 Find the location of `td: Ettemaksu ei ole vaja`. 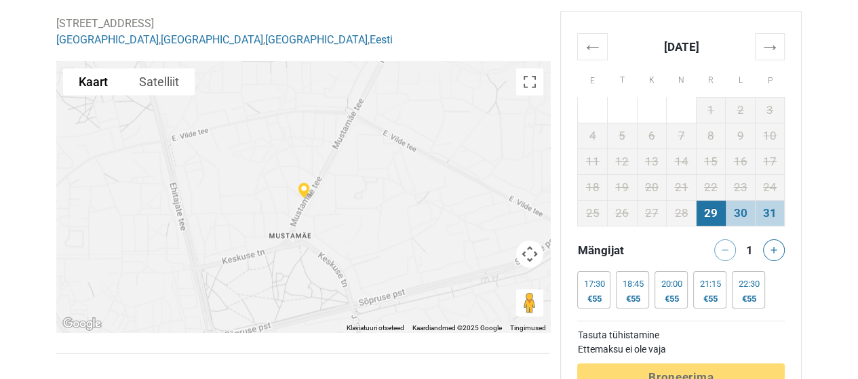

td: Ettemaksu ei ole vaja is located at coordinates (681, 349).